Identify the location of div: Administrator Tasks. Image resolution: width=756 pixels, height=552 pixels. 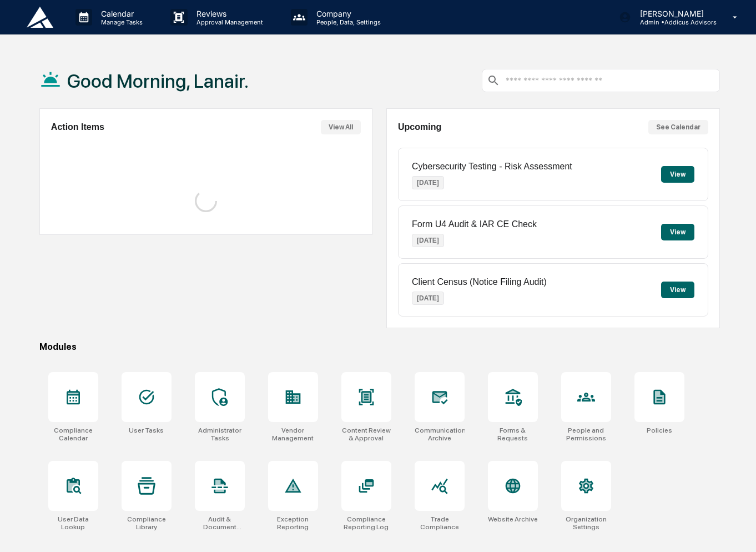
(220, 434).